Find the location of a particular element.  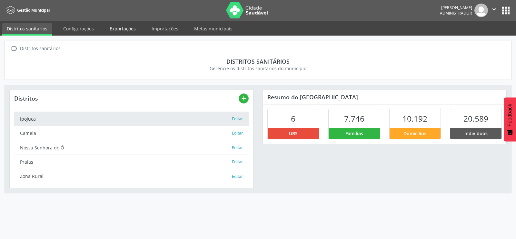

a: Distritos sanitários is located at coordinates (27, 29).